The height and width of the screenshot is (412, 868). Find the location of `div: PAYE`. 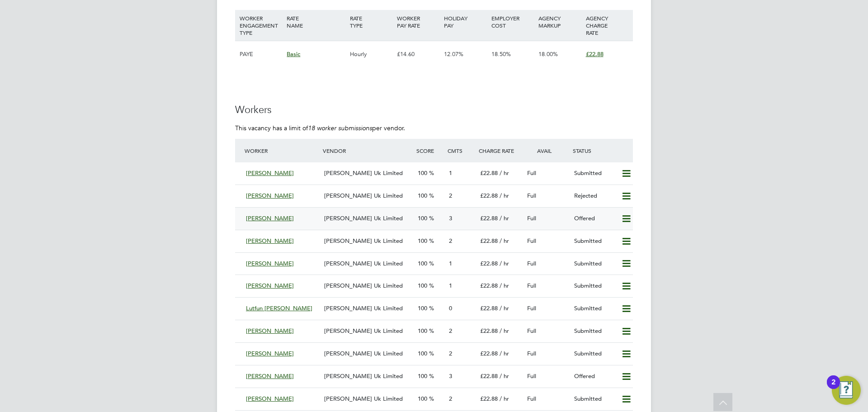

div: PAYE is located at coordinates (261, 54).